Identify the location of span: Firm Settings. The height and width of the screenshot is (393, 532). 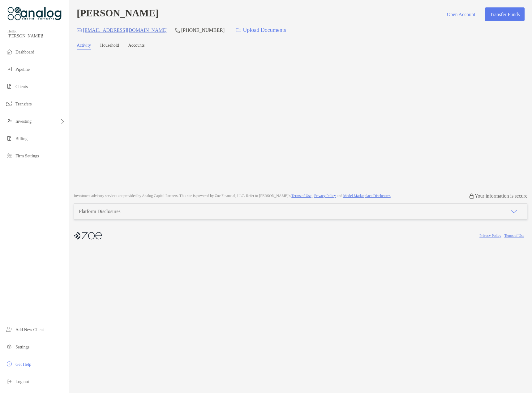
(27, 156).